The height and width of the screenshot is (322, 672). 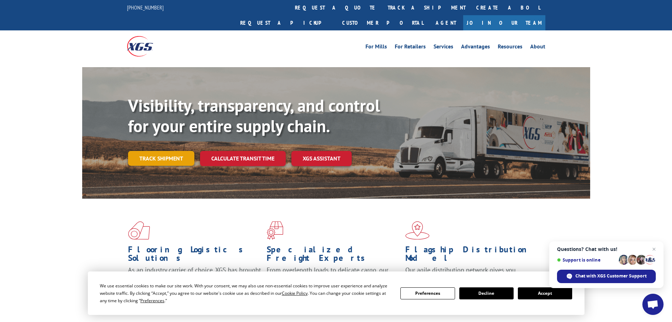 I want to click on button: Preferences, so click(x=428, y=293).